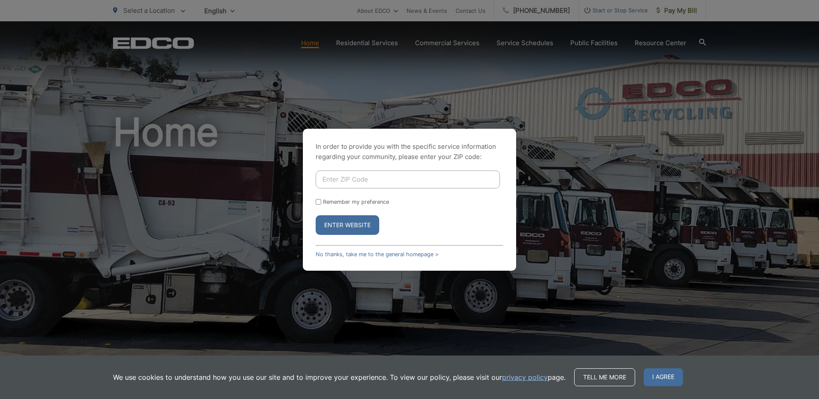 This screenshot has width=819, height=399. What do you see at coordinates (664, 378) in the screenshot?
I see `span: I agree` at bounding box center [664, 378].